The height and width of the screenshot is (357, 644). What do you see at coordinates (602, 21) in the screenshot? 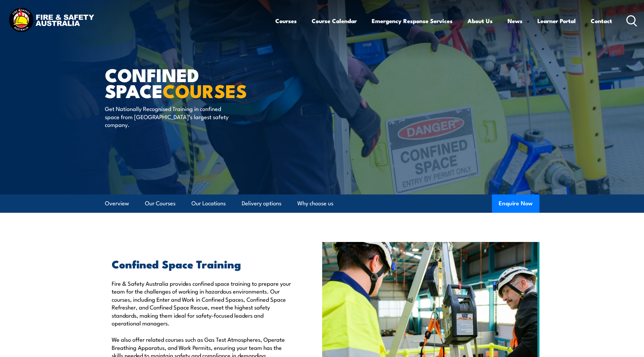
I see `a: Contact` at bounding box center [602, 21].